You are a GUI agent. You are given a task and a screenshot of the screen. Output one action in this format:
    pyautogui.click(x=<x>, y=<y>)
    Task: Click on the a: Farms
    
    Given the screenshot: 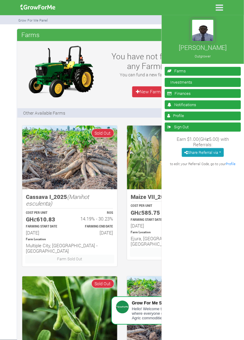 What is the action you would take?
    pyautogui.click(x=203, y=71)
    